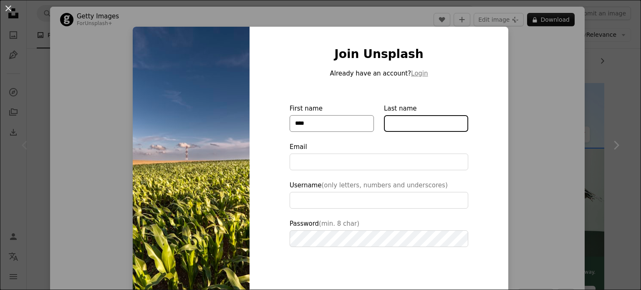 This screenshot has height=290, width=641. I want to click on p: Already have an account?, so click(379, 73).